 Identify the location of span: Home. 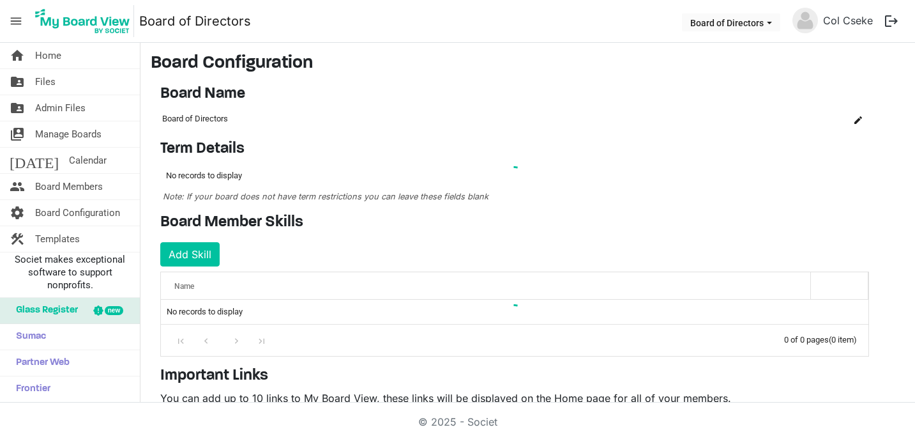
(48, 56).